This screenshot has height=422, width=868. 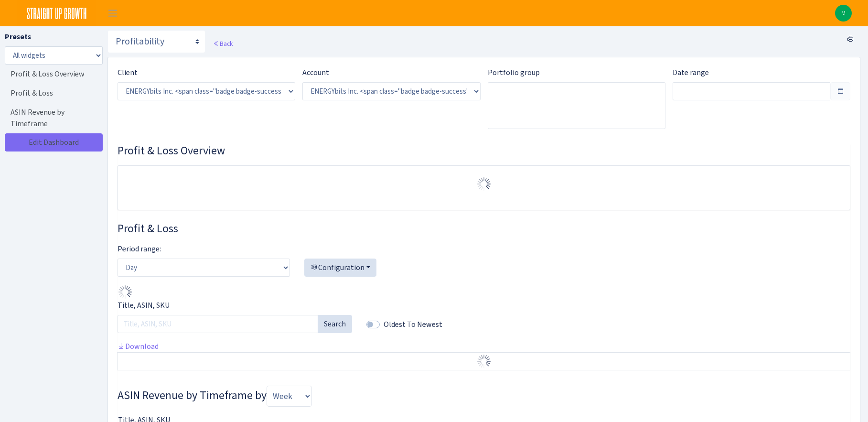 I want to click on a: Edit Dashboard, so click(x=53, y=142).